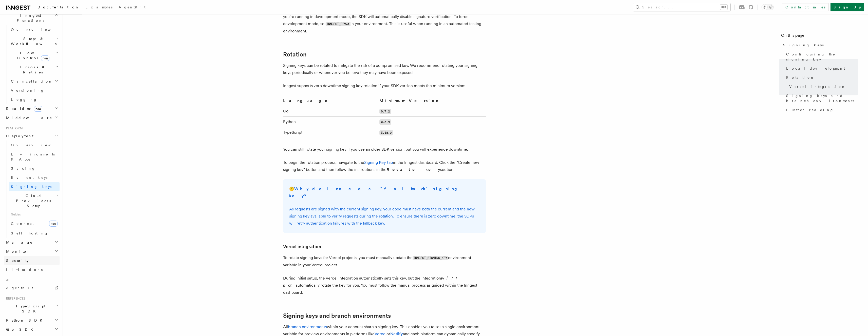 This screenshot has width=868, height=336. I want to click on span: Deployment, so click(19, 136).